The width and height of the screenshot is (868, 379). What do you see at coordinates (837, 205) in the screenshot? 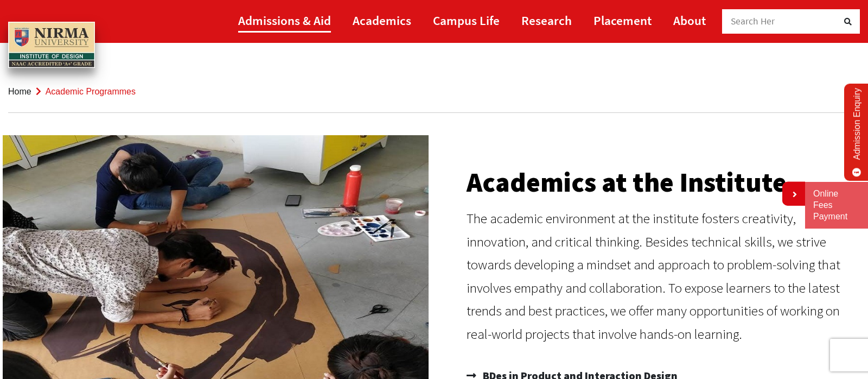
I see `a: Online Fees Payment` at bounding box center [837, 205].